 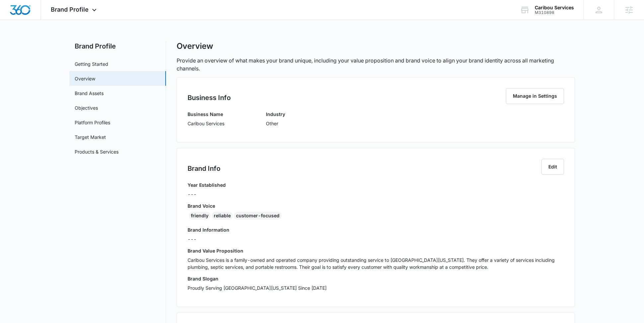 What do you see at coordinates (209, 98) in the screenshot?
I see `h2: Business Info` at bounding box center [209, 98].